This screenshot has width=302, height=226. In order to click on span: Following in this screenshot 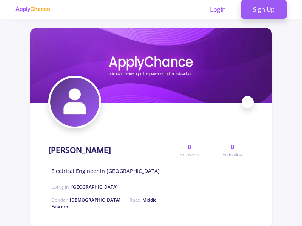, I will do `click(232, 155)`.